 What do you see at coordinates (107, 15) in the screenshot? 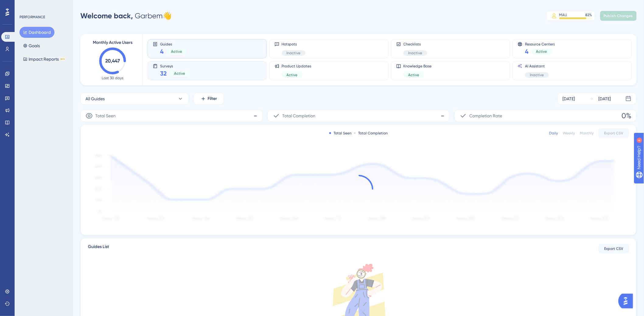
I see `span: Welcome back,` at bounding box center [107, 15].